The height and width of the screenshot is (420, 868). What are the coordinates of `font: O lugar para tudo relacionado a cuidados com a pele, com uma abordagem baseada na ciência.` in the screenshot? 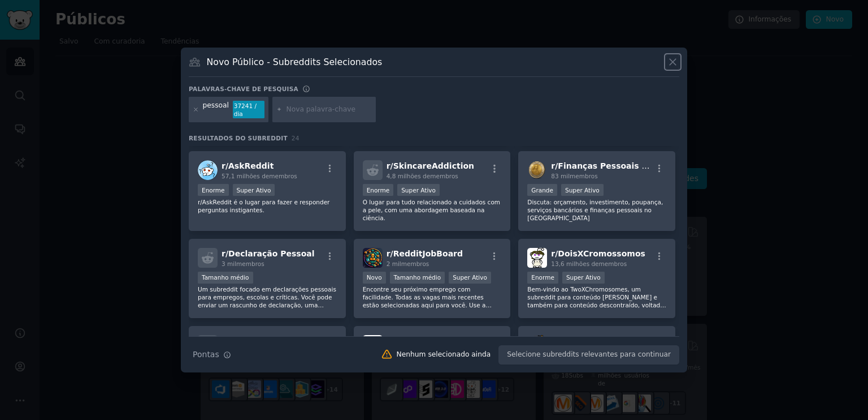 It's located at (431, 210).